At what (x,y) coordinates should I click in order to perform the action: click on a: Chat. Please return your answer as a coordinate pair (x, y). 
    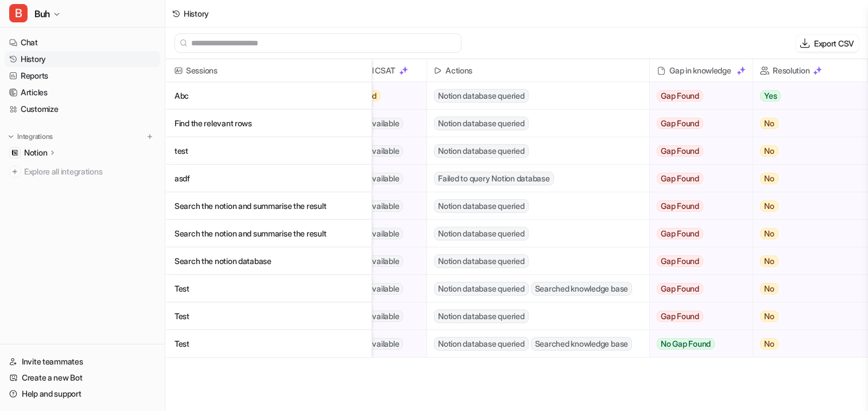
    Looking at the image, I should click on (82, 43).